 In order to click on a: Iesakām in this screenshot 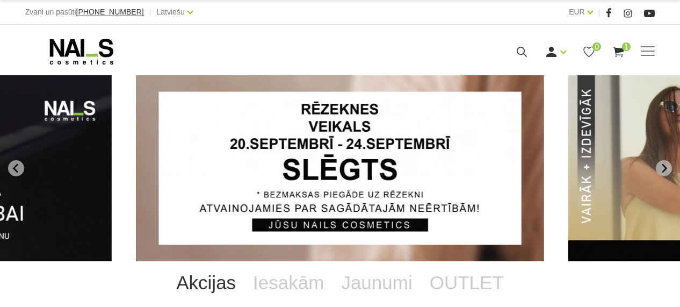, I will do `click(289, 283)`.